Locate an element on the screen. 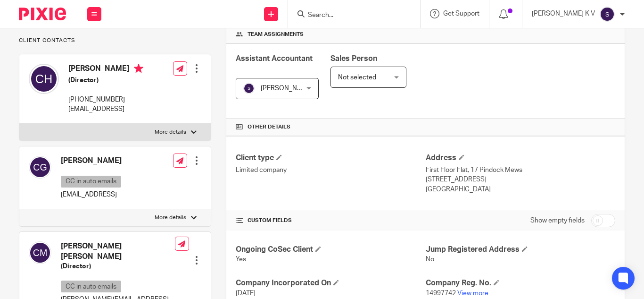 The width and height of the screenshot is (644, 299). h4: Ongoing CoSec Client is located at coordinates (331, 249).